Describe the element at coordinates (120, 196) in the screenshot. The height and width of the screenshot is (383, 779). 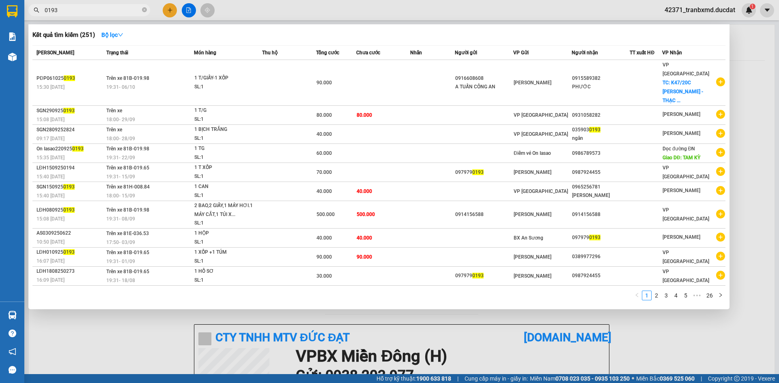
I see `span: 18:00 - 15/09` at that location.